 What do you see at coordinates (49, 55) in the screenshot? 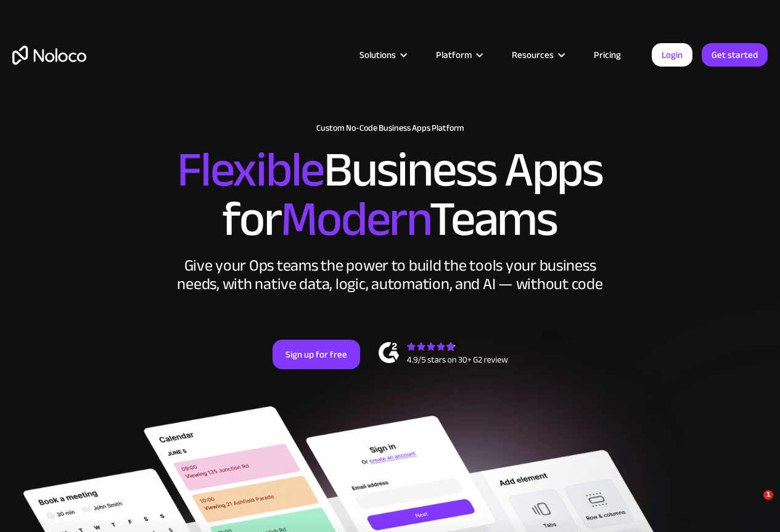
I see `a: home` at bounding box center [49, 55].